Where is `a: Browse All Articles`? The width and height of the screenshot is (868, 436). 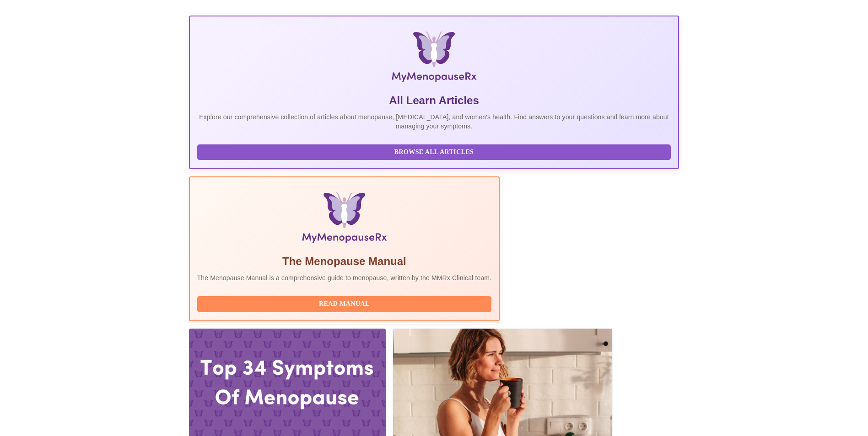
a: Browse All Articles is located at coordinates (435, 151).